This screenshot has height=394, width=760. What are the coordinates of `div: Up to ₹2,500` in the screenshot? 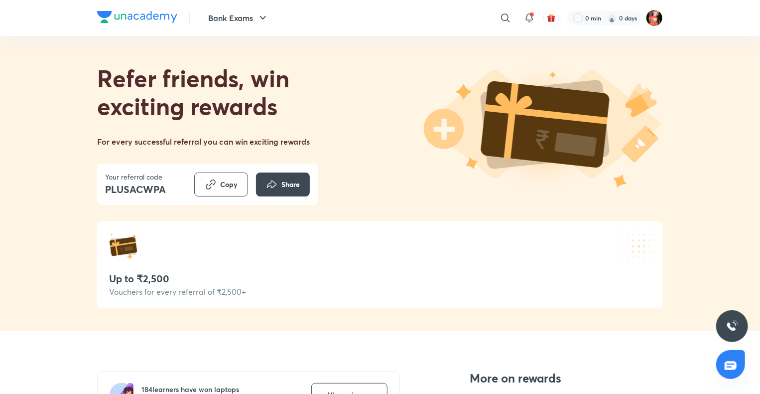 It's located at (380, 278).